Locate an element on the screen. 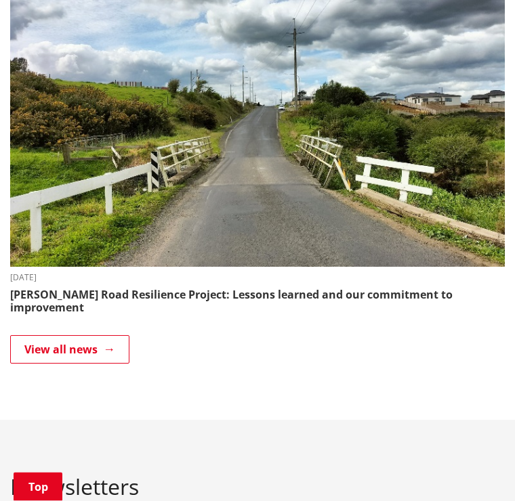  a: View all news is located at coordinates (70, 350).